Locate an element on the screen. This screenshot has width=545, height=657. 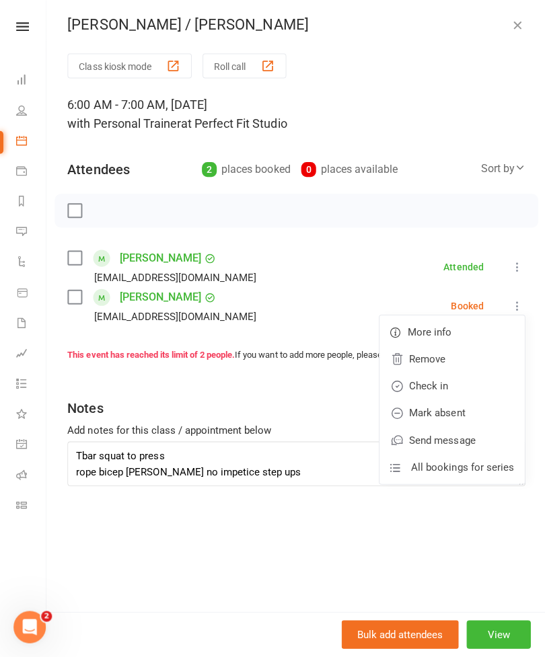
span: 2 is located at coordinates (46, 616).